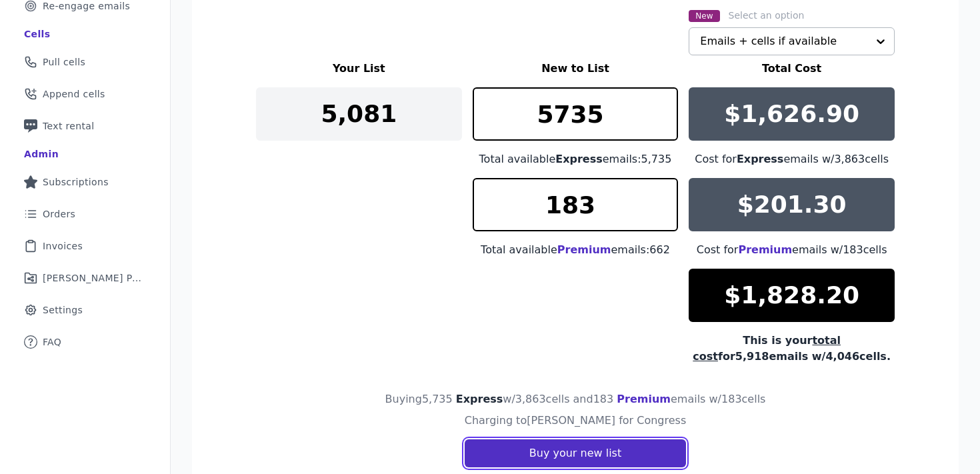 The image size is (980, 474). What do you see at coordinates (37, 34) in the screenshot?
I see `div: Cells` at bounding box center [37, 34].